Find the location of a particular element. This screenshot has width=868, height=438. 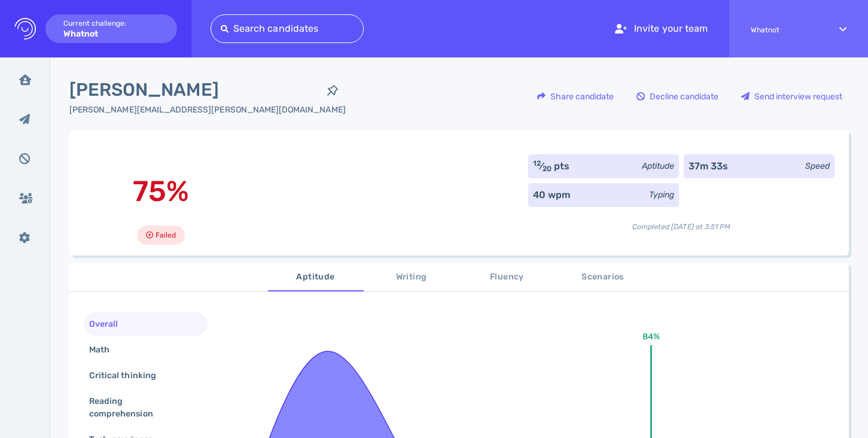

div: Share candidate is located at coordinates (575, 96).